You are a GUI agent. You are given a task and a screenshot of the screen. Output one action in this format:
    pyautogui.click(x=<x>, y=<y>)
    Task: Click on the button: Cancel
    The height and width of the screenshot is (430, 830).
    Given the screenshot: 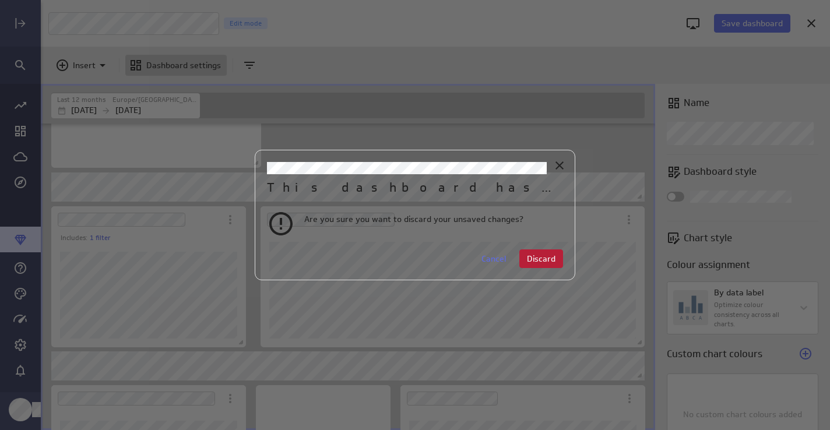 What is the action you would take?
    pyautogui.click(x=494, y=259)
    